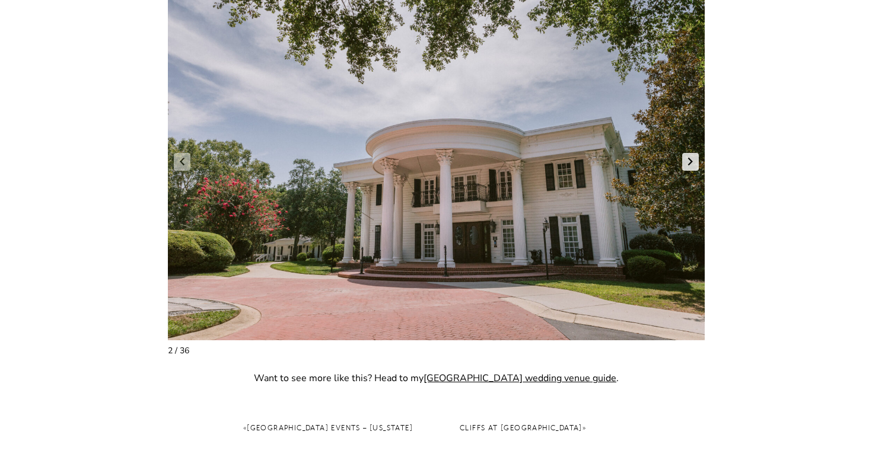 The image size is (872, 473). I want to click on a: Previous slide, so click(182, 162).